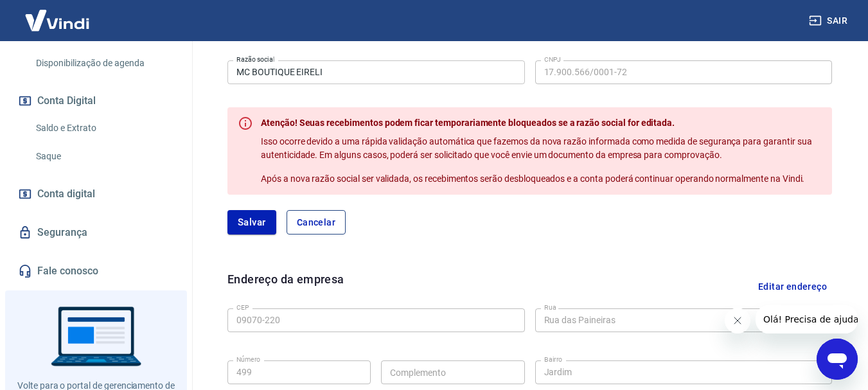 The width and height of the screenshot is (868, 390). I want to click on button: Sair, so click(830, 20).